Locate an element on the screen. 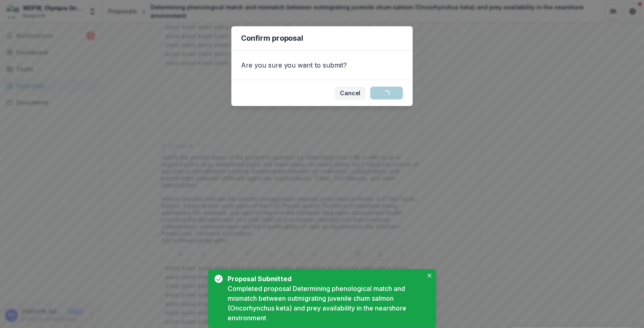 The width and height of the screenshot is (644, 328). header: Confirm proposal is located at coordinates (322, 39).